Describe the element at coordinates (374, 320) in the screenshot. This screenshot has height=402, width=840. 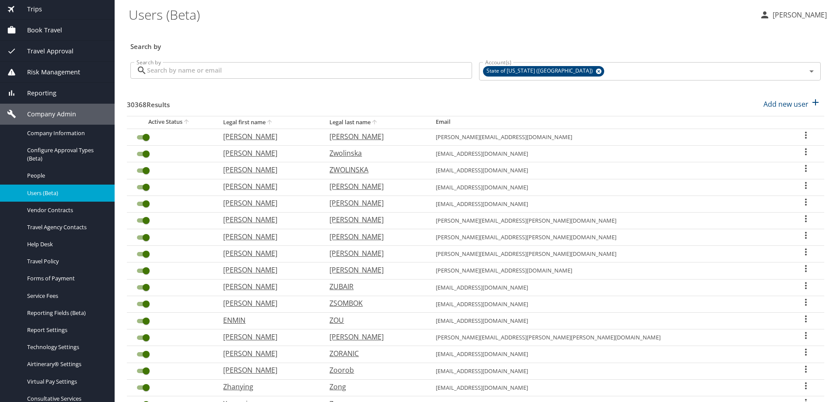
I see `p: ZOU` at that location.